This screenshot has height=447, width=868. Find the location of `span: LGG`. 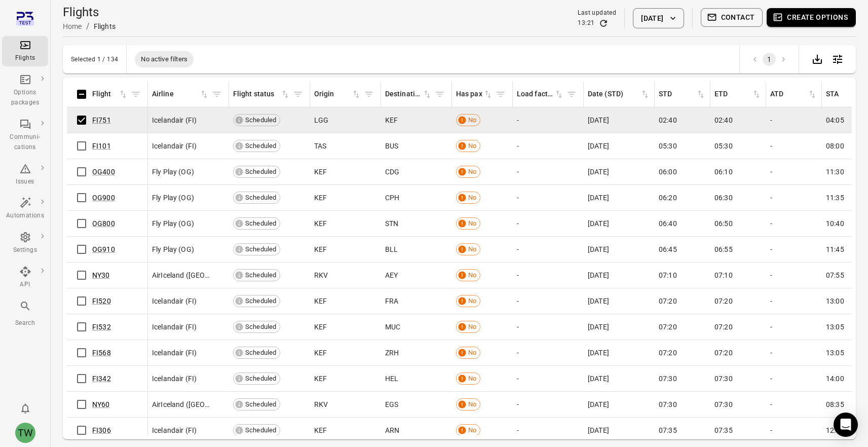

span: LGG is located at coordinates (321, 120).